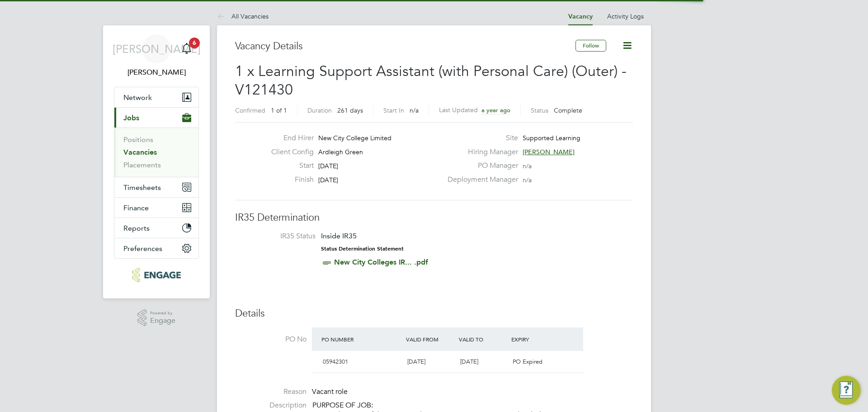  Describe the element at coordinates (163, 321) in the screenshot. I see `span: Engage` at that location.